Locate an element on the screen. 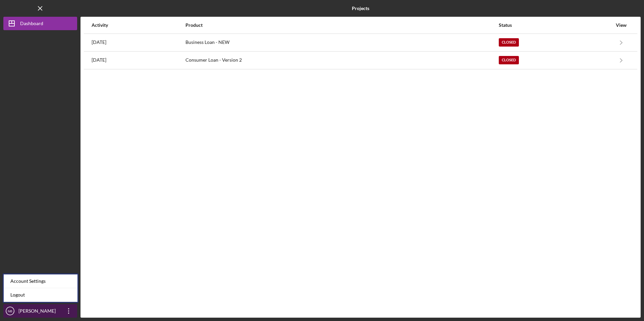  a: Dashboard is located at coordinates (40, 24).